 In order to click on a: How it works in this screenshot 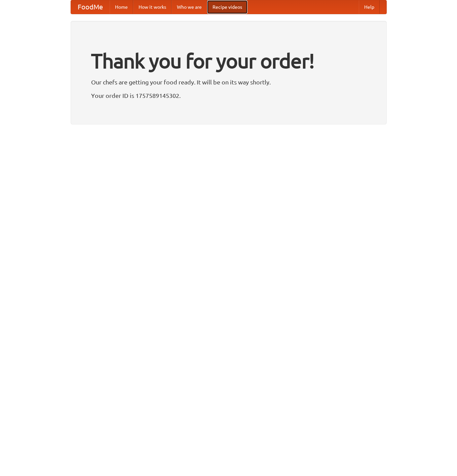, I will do `click(152, 7)`.